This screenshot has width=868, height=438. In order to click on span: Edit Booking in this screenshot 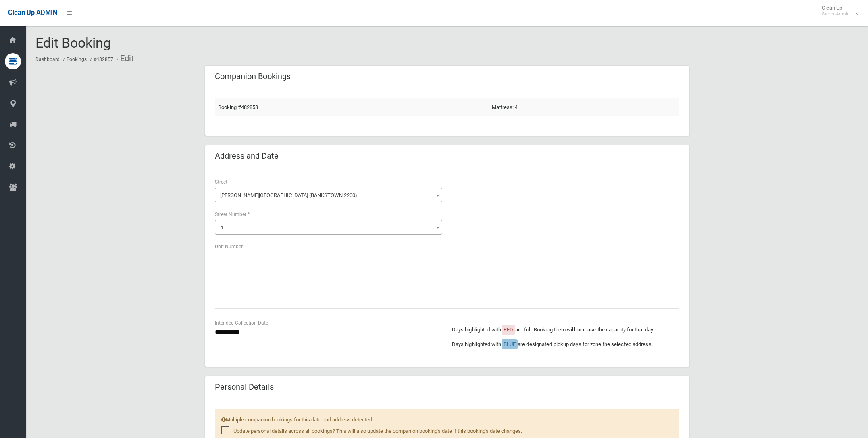, I will do `click(73, 43)`.